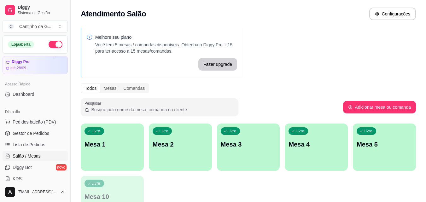 The height and width of the screenshot is (202, 426). I want to click on span: C, so click(11, 26).